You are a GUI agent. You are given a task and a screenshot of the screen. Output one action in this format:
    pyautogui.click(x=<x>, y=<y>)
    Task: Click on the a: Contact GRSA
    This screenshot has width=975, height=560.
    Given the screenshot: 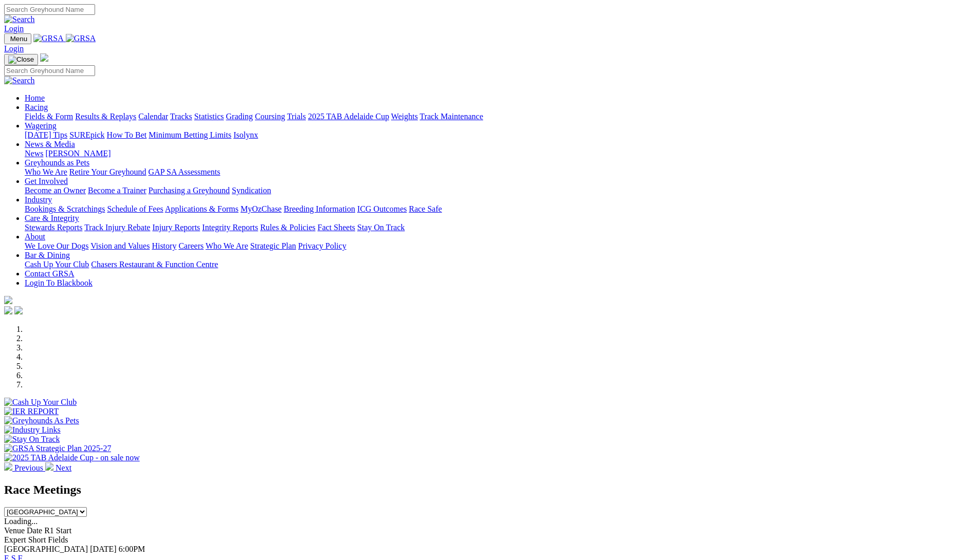 What is the action you would take?
    pyautogui.click(x=49, y=273)
    